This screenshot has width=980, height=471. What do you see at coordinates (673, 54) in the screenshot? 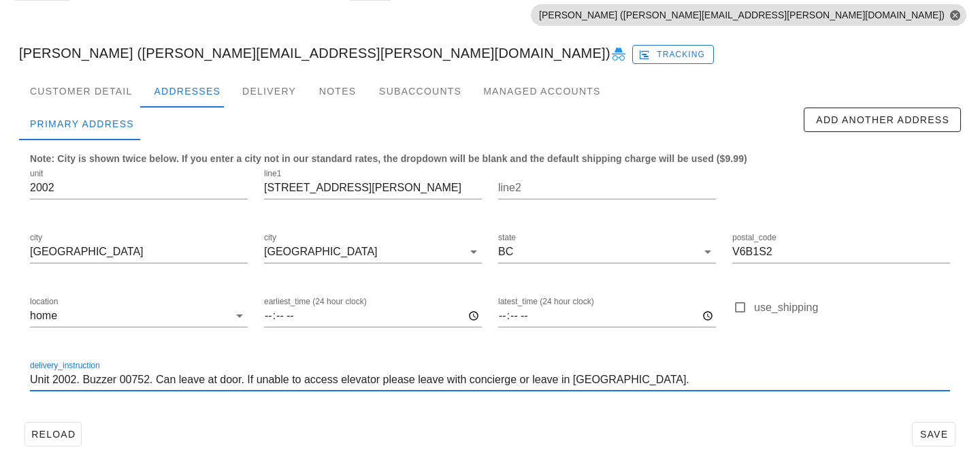
I see `button: Tracking` at bounding box center [673, 54].